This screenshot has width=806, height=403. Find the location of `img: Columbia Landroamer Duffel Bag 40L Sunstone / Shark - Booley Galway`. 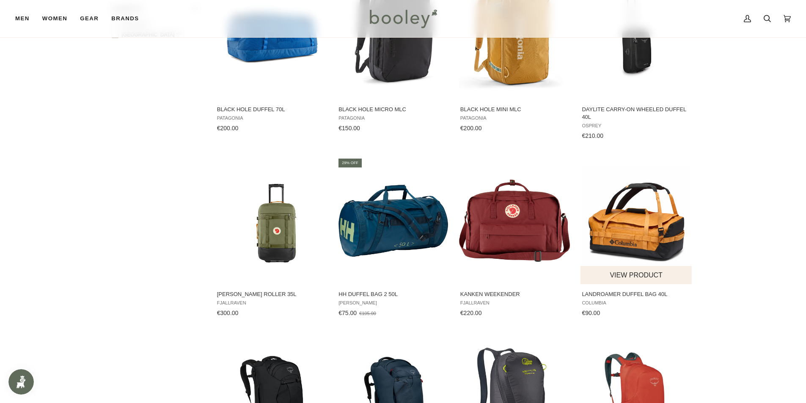

img: Columbia Landroamer Duffel Bag 40L Sunstone / Shark - Booley Galway is located at coordinates (637, 221).